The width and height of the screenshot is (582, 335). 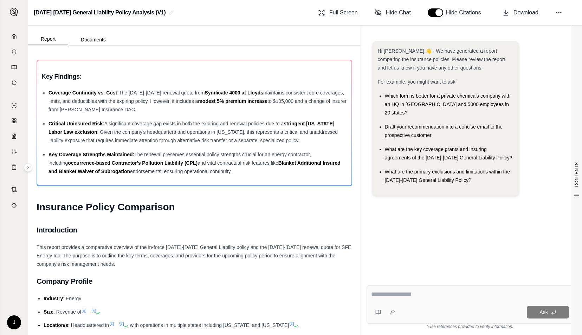 What do you see at coordinates (194, 230) in the screenshot?
I see `h2: Introduction` at bounding box center [194, 230].